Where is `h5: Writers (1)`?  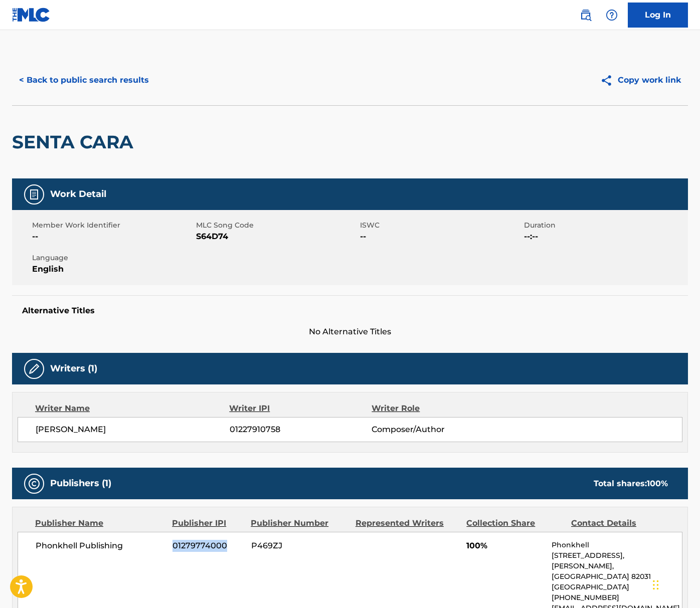
h5: Writers (1) is located at coordinates (74, 368).